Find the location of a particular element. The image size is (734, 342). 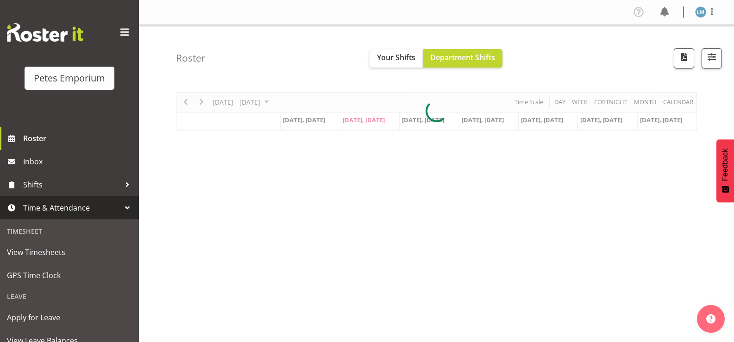

img: lianne-morete5410.jpg is located at coordinates (700, 12).